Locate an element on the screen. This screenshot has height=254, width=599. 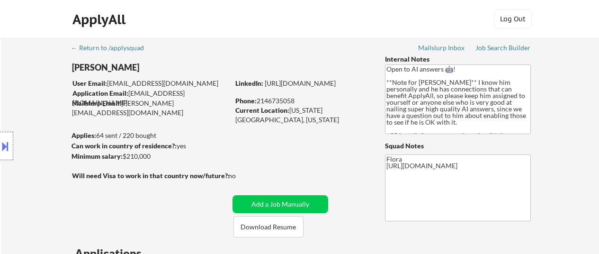
a: Mailslurp Inbox is located at coordinates (442, 49).